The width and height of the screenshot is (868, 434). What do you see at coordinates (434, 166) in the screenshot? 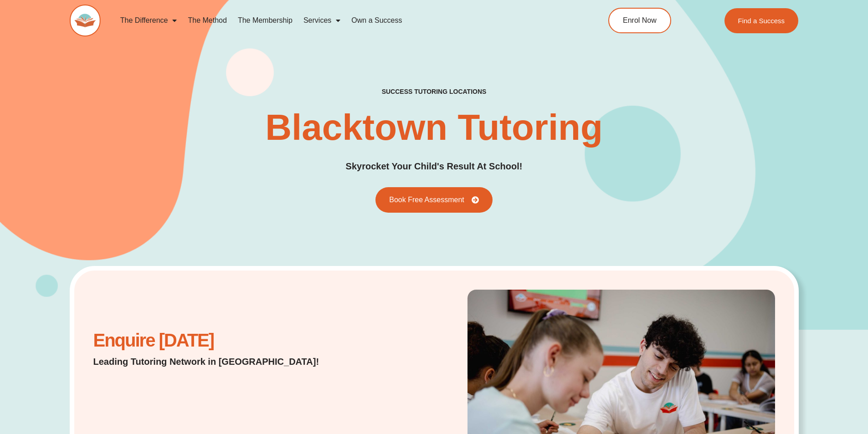
I see `h2: Skyrocket Your Child's Result At School!` at bounding box center [434, 166].